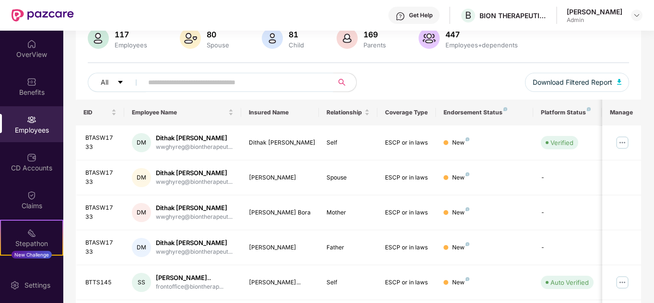  I want to click on img: svg+xml;base64,PHN2ZyBpZD0iQ0RfQWNjb3VudHMiIGRhdGEtbmFtZT0iQ0QgQWNjb3VudHMiIHhtbG5zPSJodHRwOi8vd3..., so click(32, 158).